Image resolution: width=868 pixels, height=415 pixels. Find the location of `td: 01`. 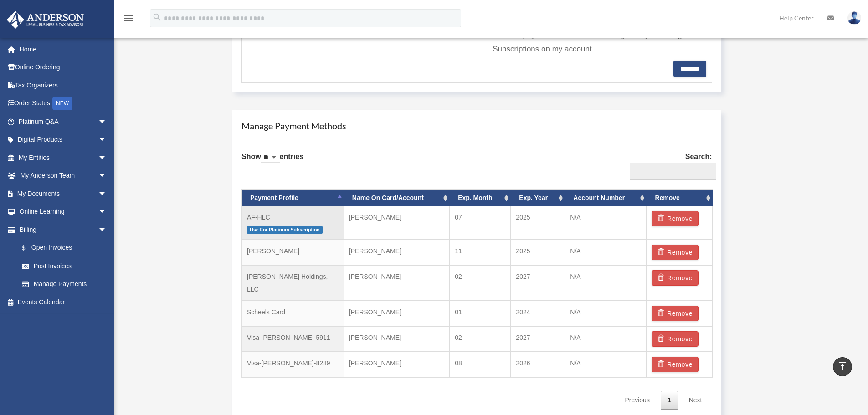

td: 01 is located at coordinates (480, 313).